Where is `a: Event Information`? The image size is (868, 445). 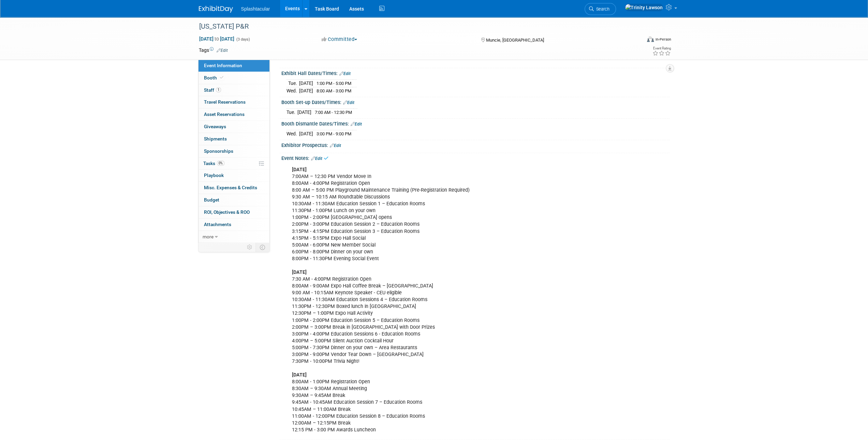 a: Event Information is located at coordinates (234, 65).